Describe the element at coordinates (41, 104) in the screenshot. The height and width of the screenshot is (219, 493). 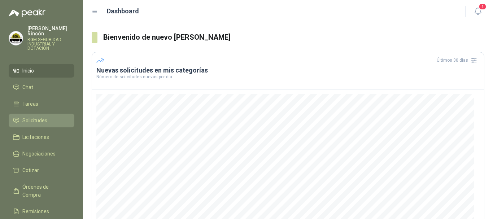
I see `a: Tareas` at that location.